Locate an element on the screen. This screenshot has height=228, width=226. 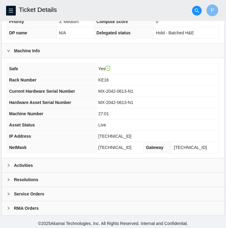
span: Priority is located at coordinates (16, 22).